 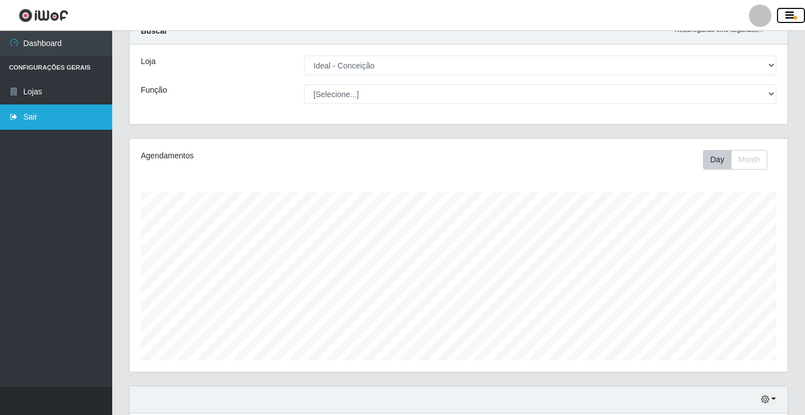 What do you see at coordinates (717, 159) in the screenshot?
I see `button: Day` at bounding box center [717, 159].